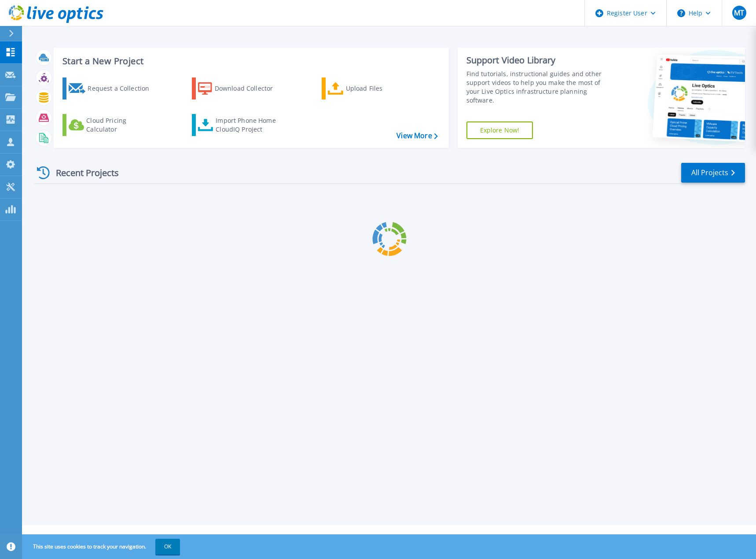  What do you see at coordinates (102, 547) in the screenshot?
I see `span: This site uses cookies to track your navigation.` at bounding box center [102, 547].